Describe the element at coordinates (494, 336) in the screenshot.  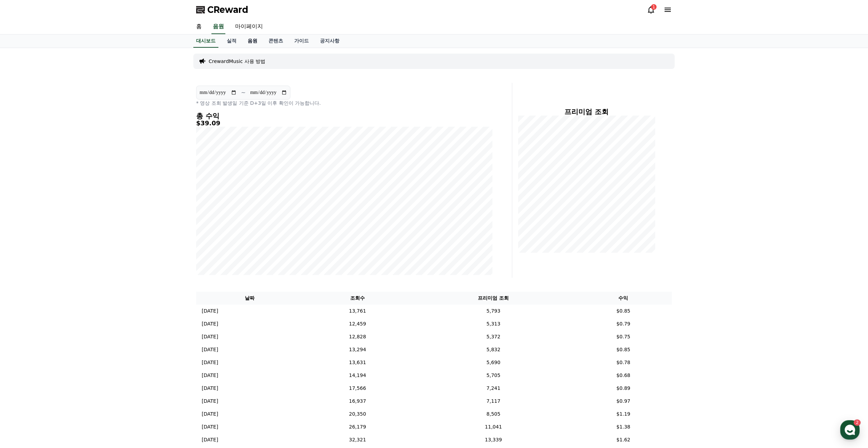
I see `td: 5,372` at that location.